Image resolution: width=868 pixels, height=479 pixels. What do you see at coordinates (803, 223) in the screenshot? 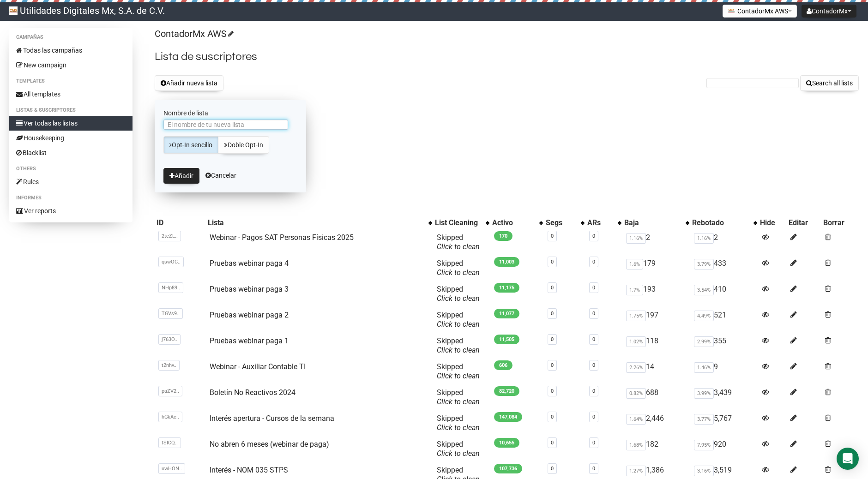
I see `th: Editar: No sort applied, sorting is disabled` at bounding box center [803, 223].